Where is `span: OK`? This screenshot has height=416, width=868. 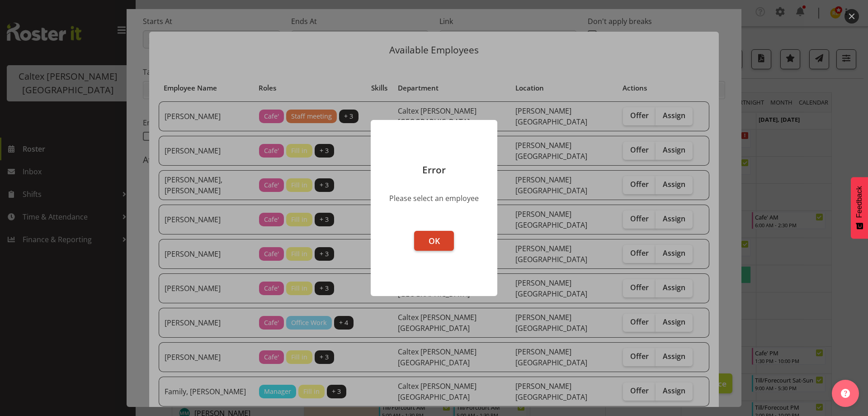
span: OK is located at coordinates (434, 241).